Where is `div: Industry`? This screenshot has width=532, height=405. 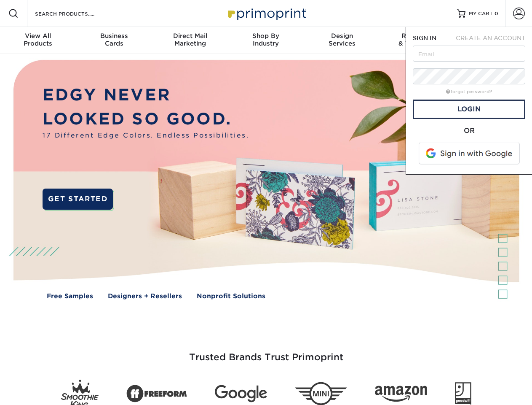 div: Industry is located at coordinates (266, 40).